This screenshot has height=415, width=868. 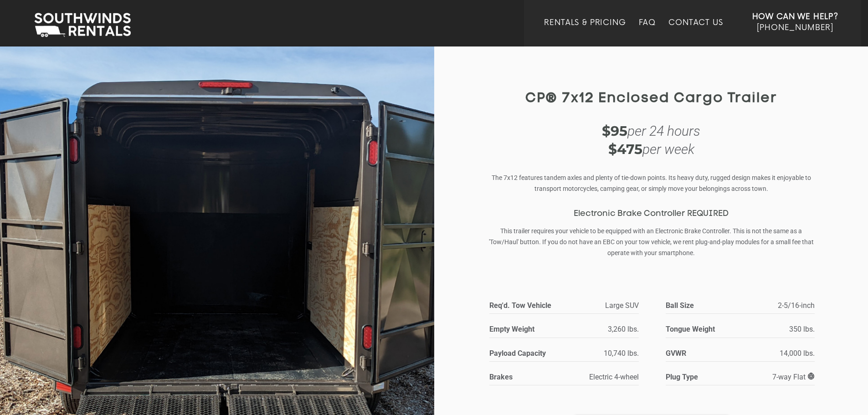 I want to click on span: 3,260 lbs., so click(x=623, y=329).